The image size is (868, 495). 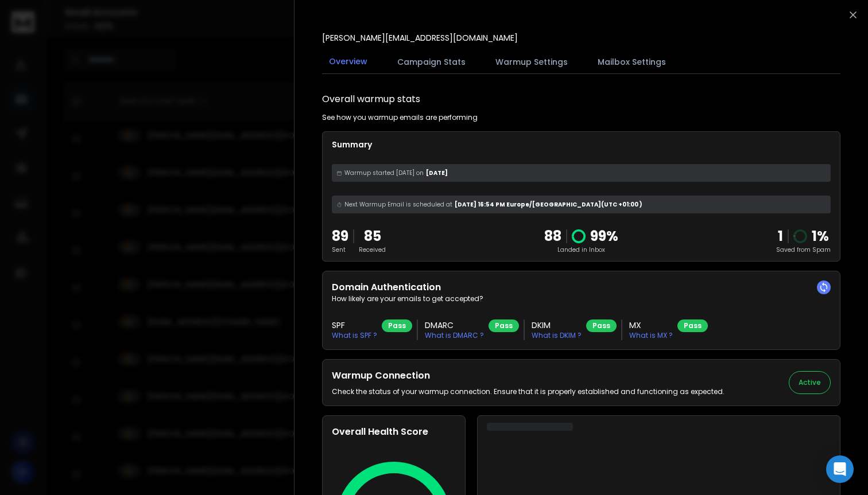 What do you see at coordinates (557, 325) in the screenshot?
I see `h3: DKIM` at bounding box center [557, 325].